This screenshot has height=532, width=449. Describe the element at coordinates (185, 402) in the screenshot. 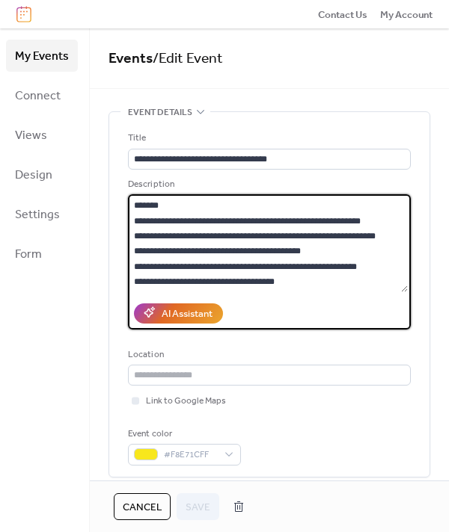

I see `span: Link to Google Maps` at that location.